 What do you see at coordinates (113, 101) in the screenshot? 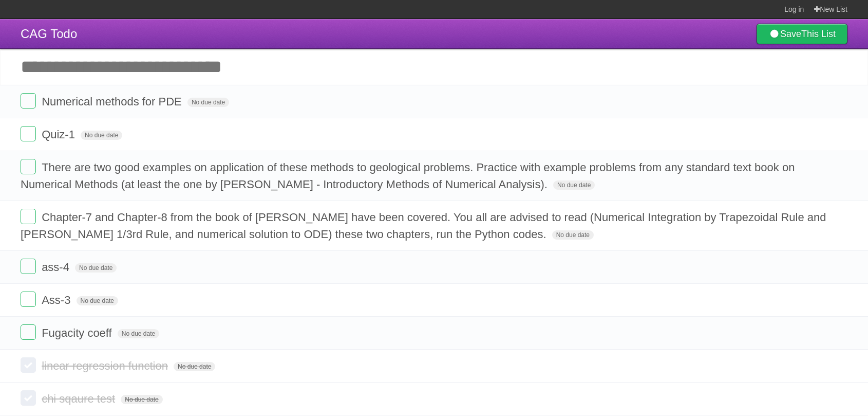
I see `span: Numerical methods for PDE` at bounding box center [113, 101].